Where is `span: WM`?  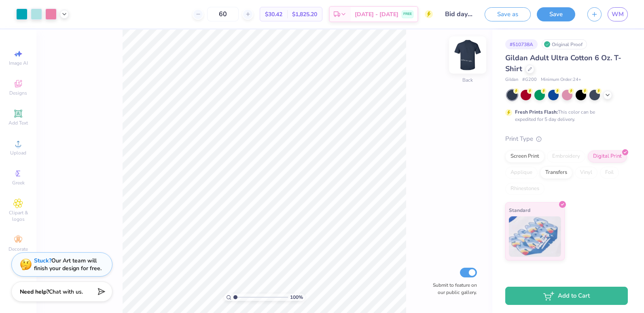 span: WM is located at coordinates (618, 14).